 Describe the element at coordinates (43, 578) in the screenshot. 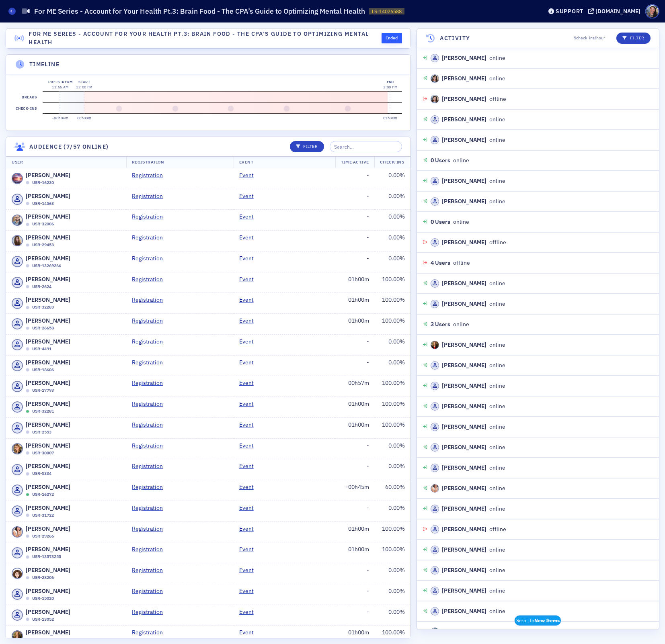

I see `span: USR-28206` at that location.